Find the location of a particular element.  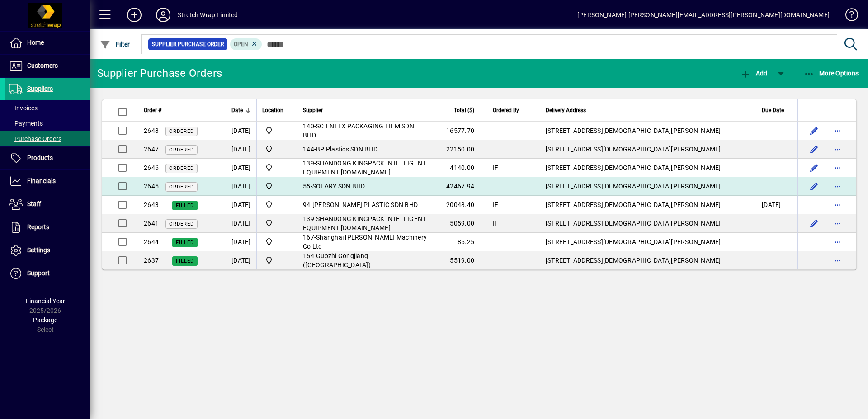

span: 2647 is located at coordinates (151, 149).